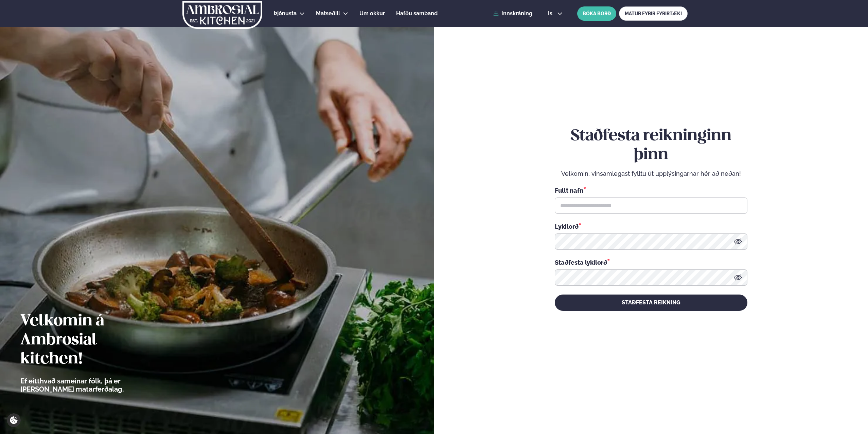 This screenshot has height=434, width=868. What do you see at coordinates (650, 146) in the screenshot?
I see `h2: Staðfesta reikninginn þinn` at bounding box center [650, 146].